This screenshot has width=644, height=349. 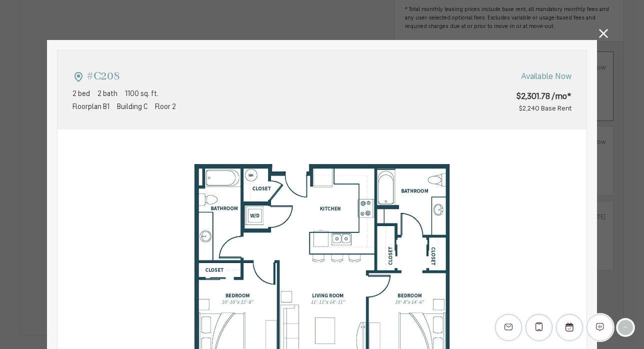 What do you see at coordinates (81, 94) in the screenshot?
I see `span: 2 bed` at bounding box center [81, 94].